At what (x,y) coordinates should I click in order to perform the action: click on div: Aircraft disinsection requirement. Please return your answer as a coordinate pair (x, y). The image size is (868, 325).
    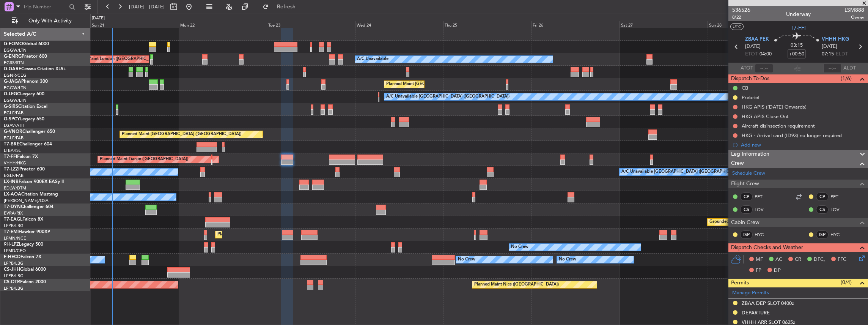
    Looking at the image, I should click on (778, 125).